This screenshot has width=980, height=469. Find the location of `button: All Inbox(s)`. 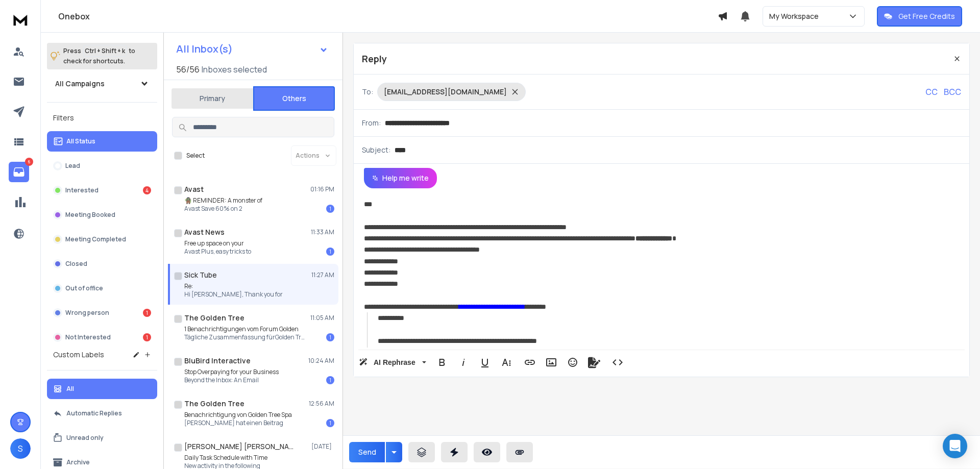

button: All Inbox(s) is located at coordinates (252, 49).